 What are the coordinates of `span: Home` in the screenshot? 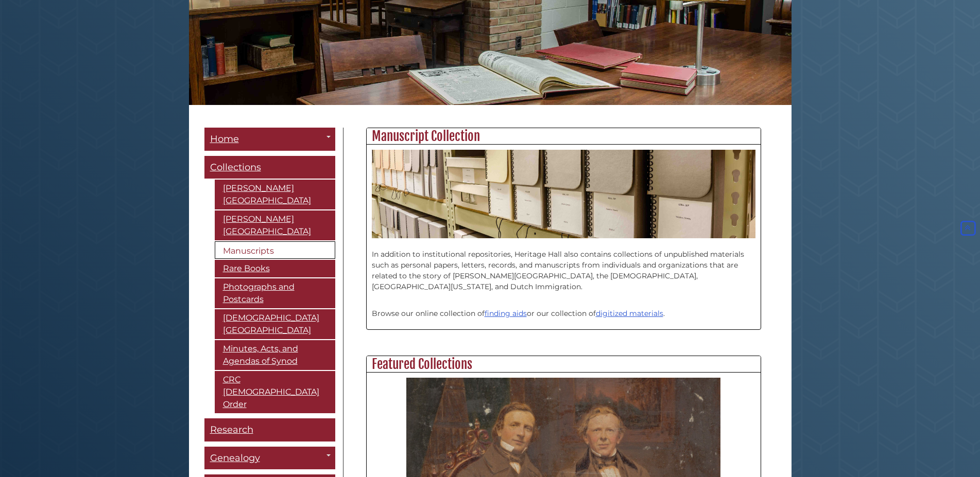 It's located at (224, 139).